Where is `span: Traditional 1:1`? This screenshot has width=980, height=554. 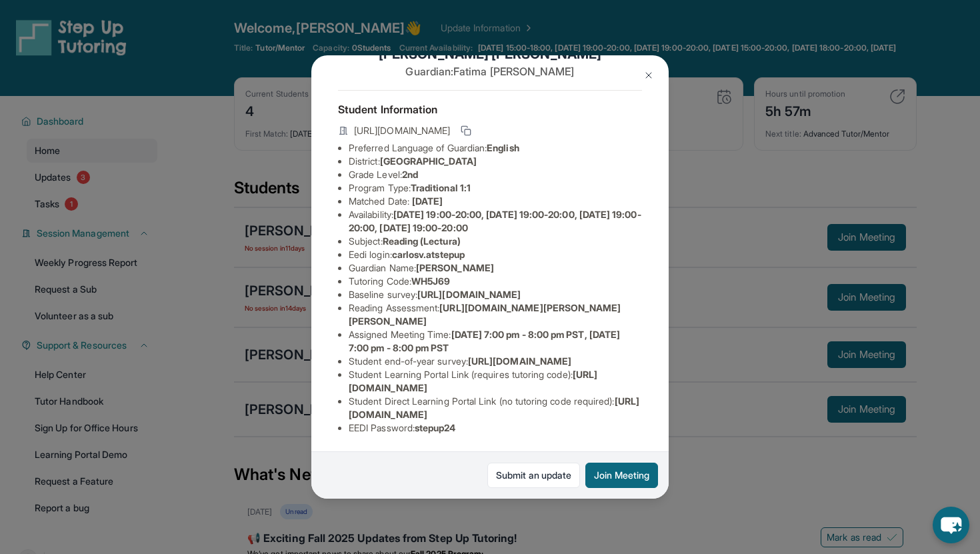 span: Traditional 1:1 is located at coordinates (441, 188).